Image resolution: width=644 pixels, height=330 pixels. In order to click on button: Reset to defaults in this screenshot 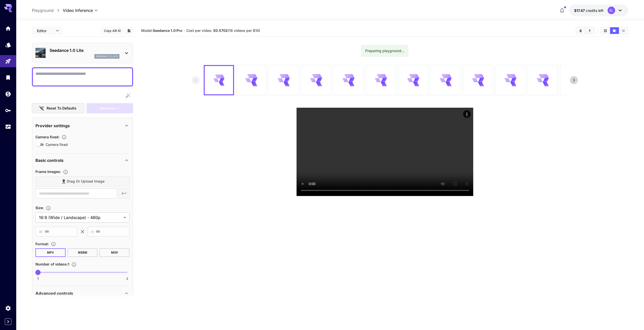, I will do `click(58, 108)`.